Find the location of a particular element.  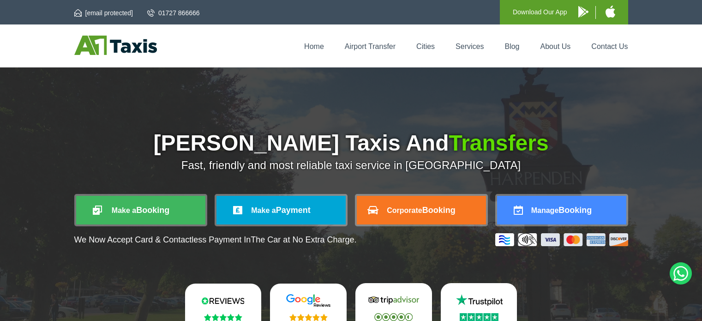

a: 01727 866666 is located at coordinates (174, 13).